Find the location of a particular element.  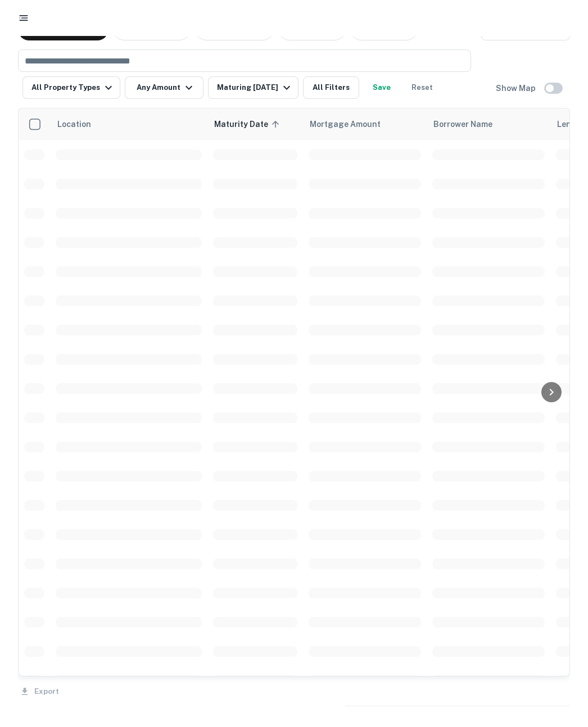

span: Mortgage Amount is located at coordinates (352, 124).